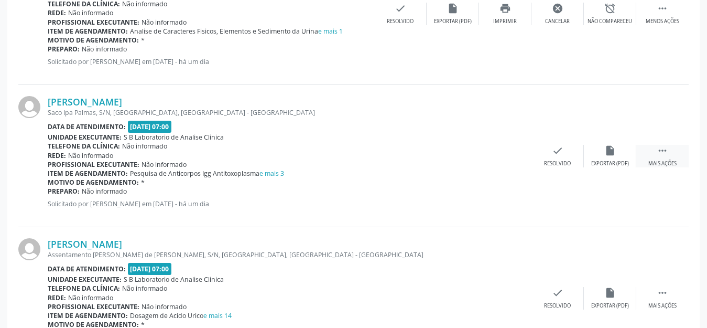 This screenshot has width=707, height=328. I want to click on span: Dosagem de Acido Urico, so click(181, 315).